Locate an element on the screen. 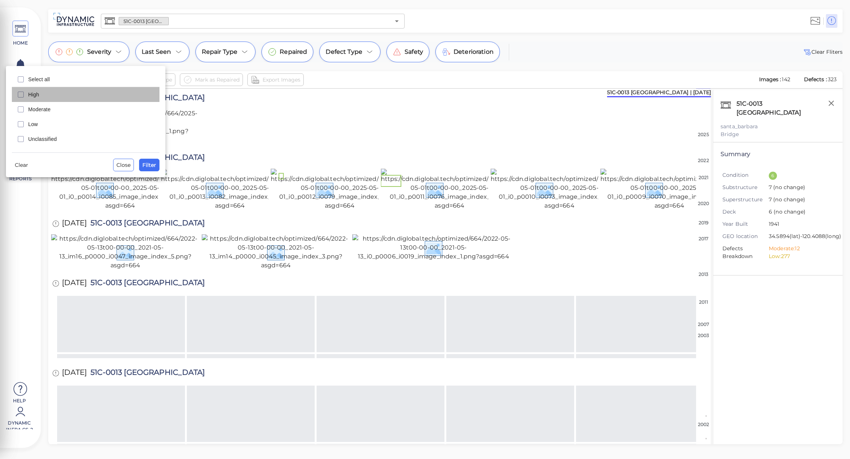 This screenshot has width=850, height=459. div: Low is located at coordinates (86, 124).